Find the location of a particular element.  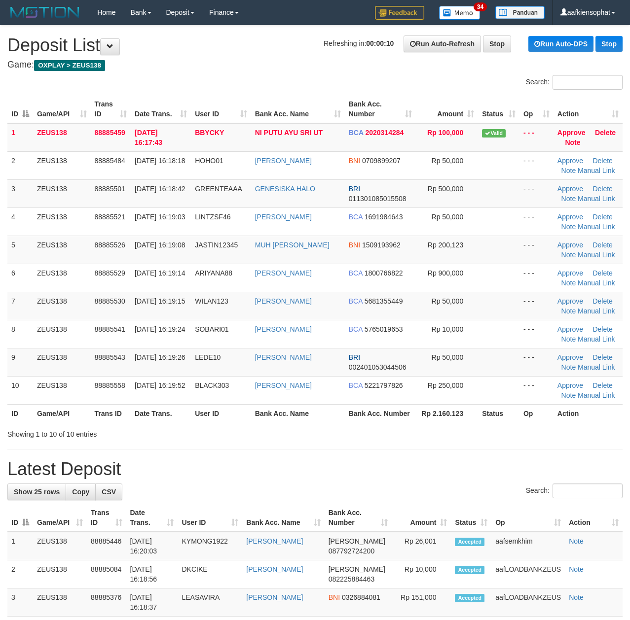

td: Rp 26,001 is located at coordinates (421, 546).